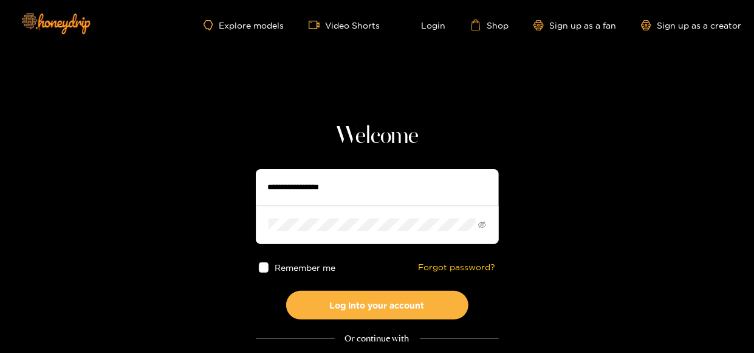 The width and height of the screenshot is (754, 353). I want to click on a: Forgot password?, so click(457, 267).